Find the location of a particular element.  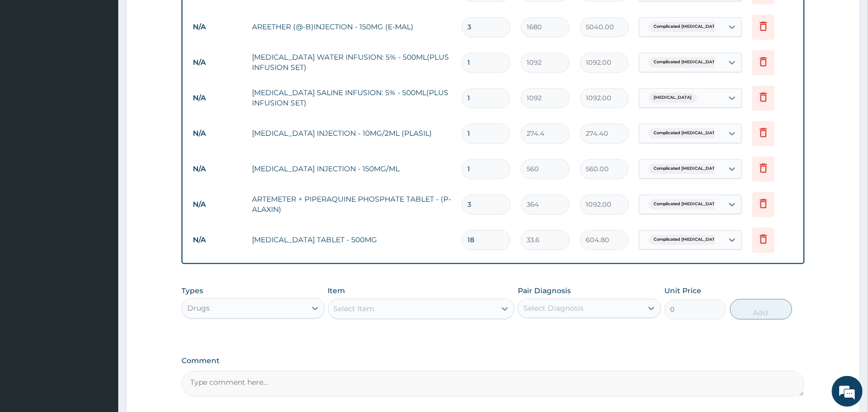

div: Chat with us now is located at coordinates (113, 65).